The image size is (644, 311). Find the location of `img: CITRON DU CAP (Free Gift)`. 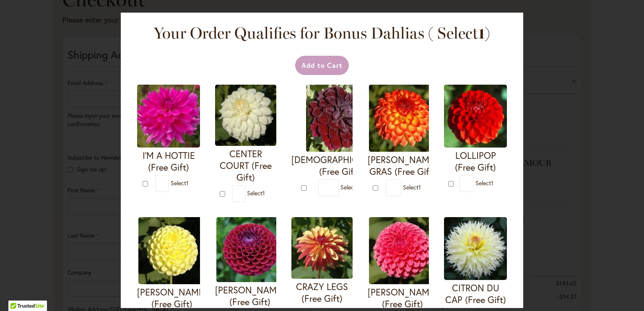

img: CITRON DU CAP (Free Gift) is located at coordinates (476, 248).